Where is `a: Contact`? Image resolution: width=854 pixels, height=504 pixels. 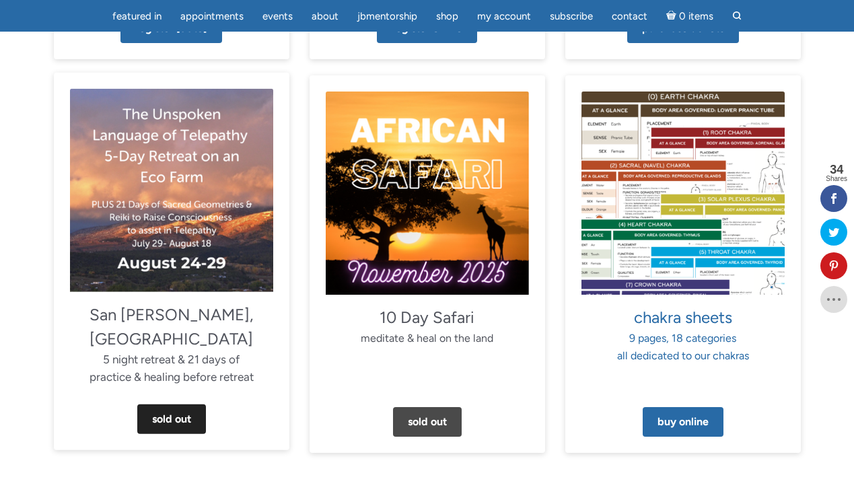 a: Contact is located at coordinates (629, 16).